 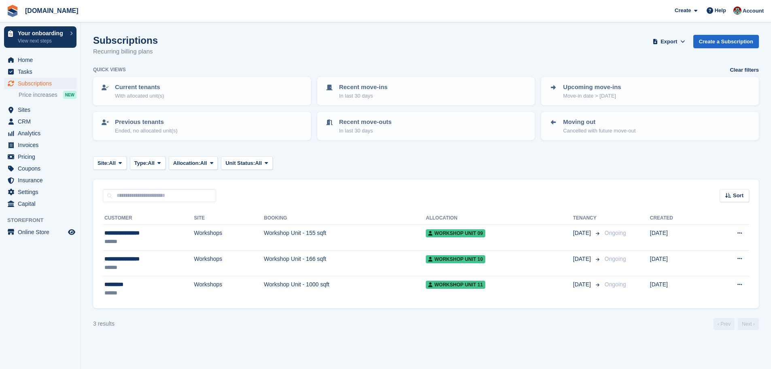 I want to click on a: Current tenants With allocated unit(s), so click(x=202, y=91).